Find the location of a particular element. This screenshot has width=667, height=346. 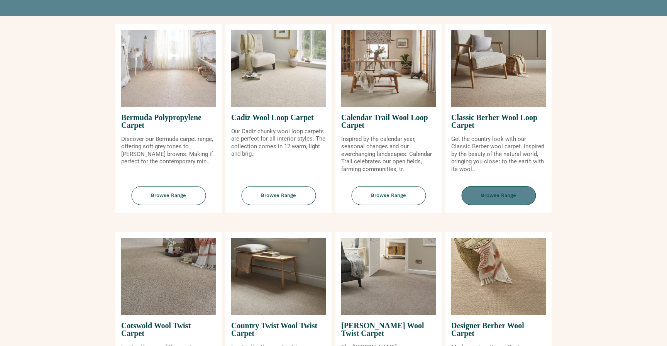

img: Cotswold Wool Twist Carpet is located at coordinates (168, 277).